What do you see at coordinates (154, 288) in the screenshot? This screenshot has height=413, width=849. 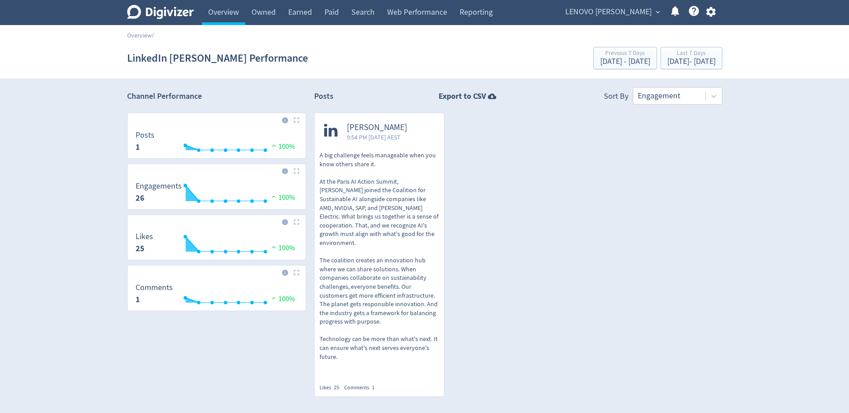 I see `dt: Comments` at bounding box center [154, 288].